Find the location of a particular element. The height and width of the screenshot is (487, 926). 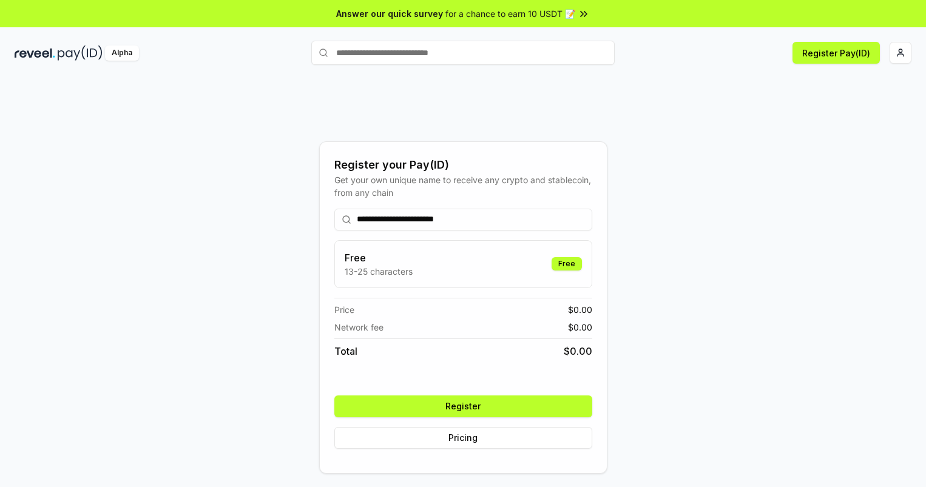

h3: Free is located at coordinates (379, 258).